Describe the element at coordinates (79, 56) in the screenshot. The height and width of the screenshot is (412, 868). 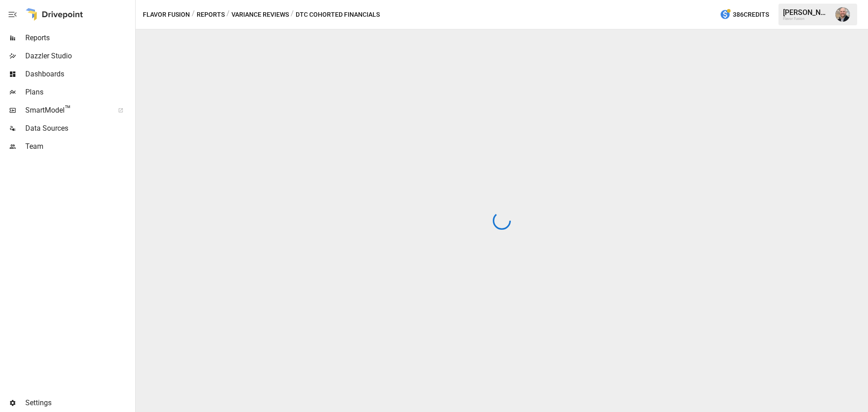
I see `span: Dazzler Studio` at that location.